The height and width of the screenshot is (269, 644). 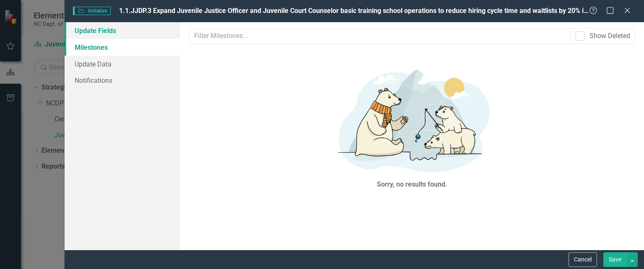 I want to click on span: Initiative, so click(x=92, y=11).